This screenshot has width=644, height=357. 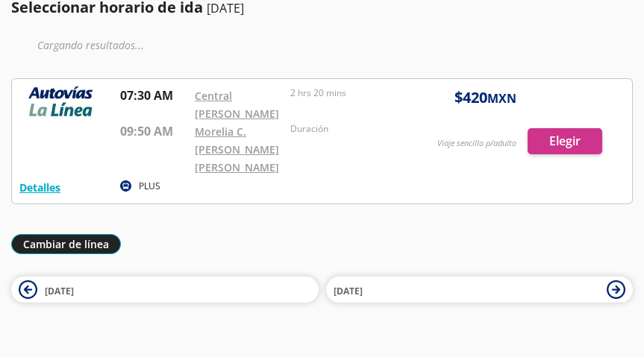 I want to click on em: Cargando resultados ..., so click(x=91, y=44).